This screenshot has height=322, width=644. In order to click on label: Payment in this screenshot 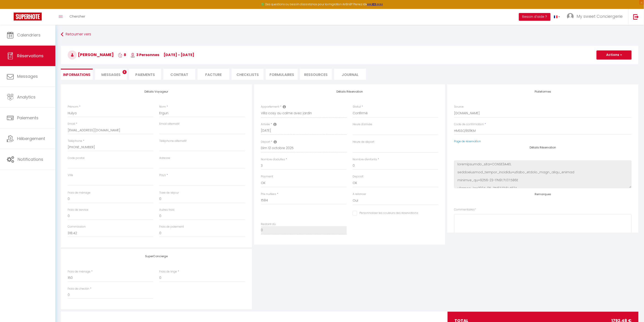, I will do `click(267, 177)`.